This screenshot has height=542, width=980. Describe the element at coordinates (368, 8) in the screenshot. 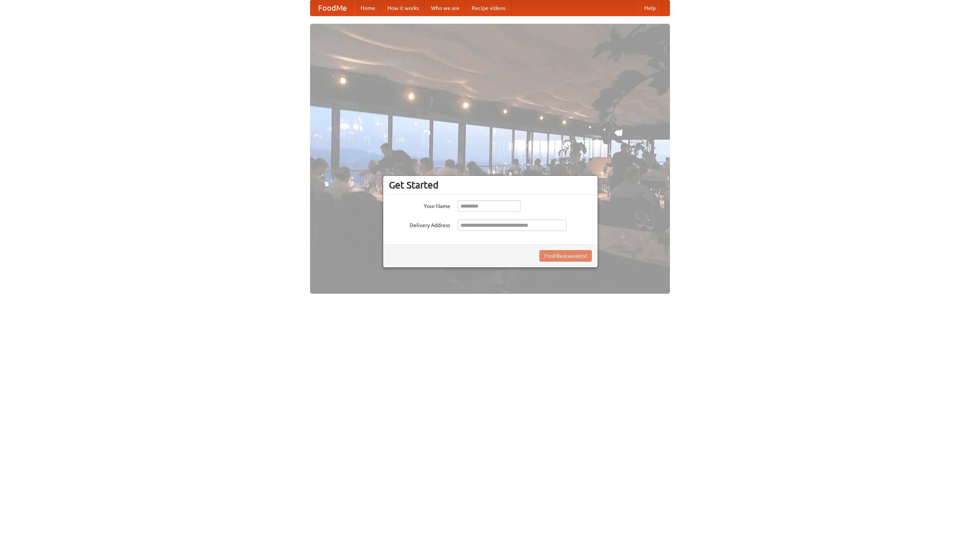

I see `a: Home` at that location.